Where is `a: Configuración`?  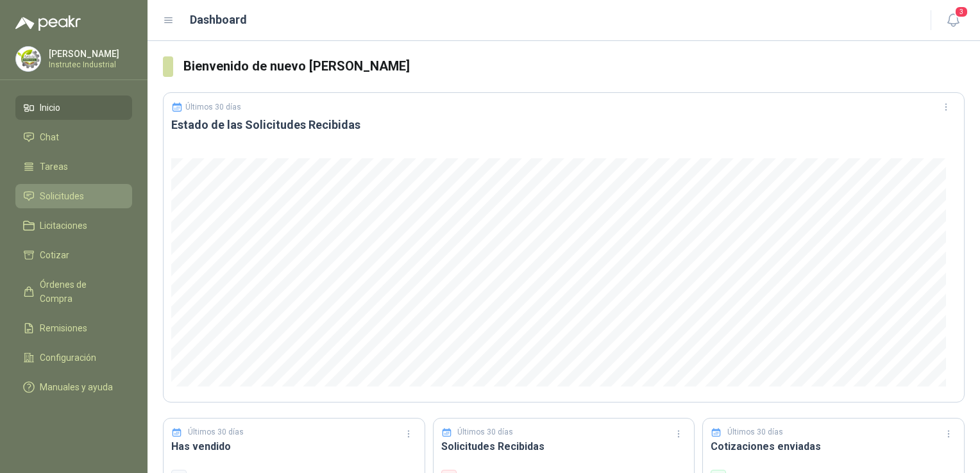
a: Configuración is located at coordinates (74, 357).